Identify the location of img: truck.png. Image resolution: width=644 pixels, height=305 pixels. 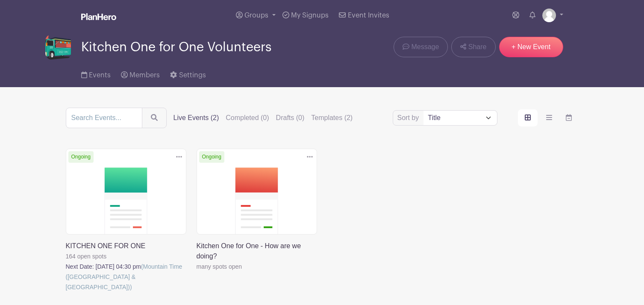
(58, 47).